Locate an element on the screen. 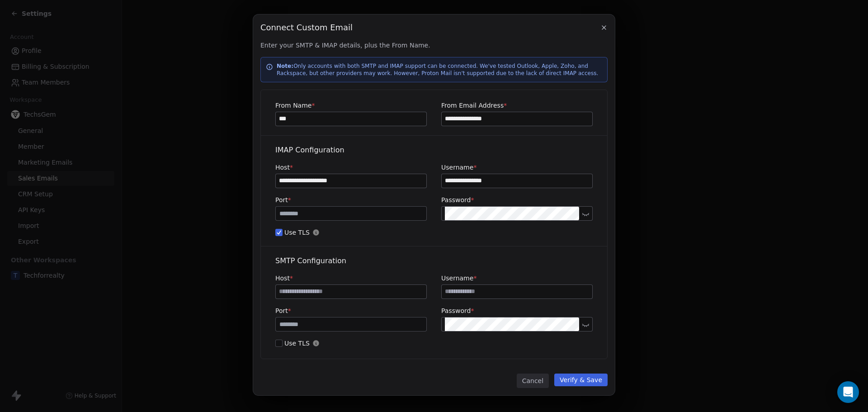  label: From Email Address is located at coordinates (516, 106).